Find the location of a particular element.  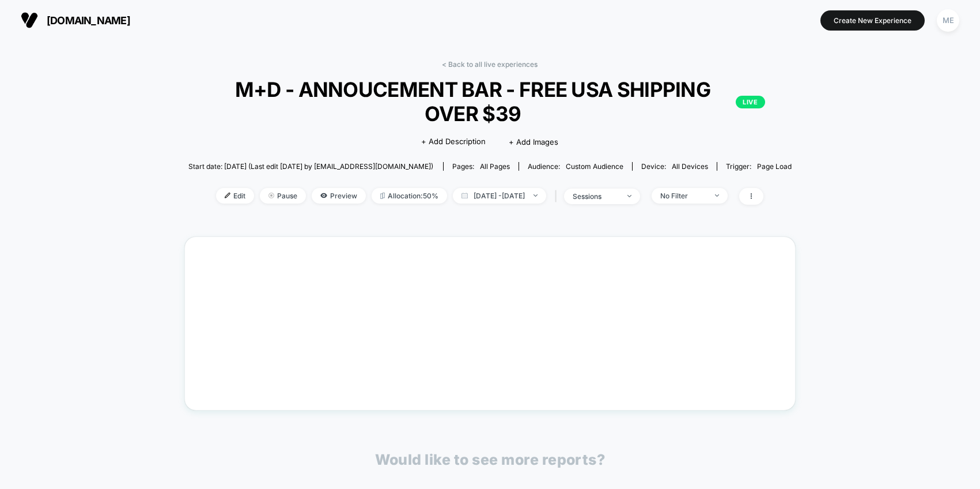

span: all devices is located at coordinates (690, 166).